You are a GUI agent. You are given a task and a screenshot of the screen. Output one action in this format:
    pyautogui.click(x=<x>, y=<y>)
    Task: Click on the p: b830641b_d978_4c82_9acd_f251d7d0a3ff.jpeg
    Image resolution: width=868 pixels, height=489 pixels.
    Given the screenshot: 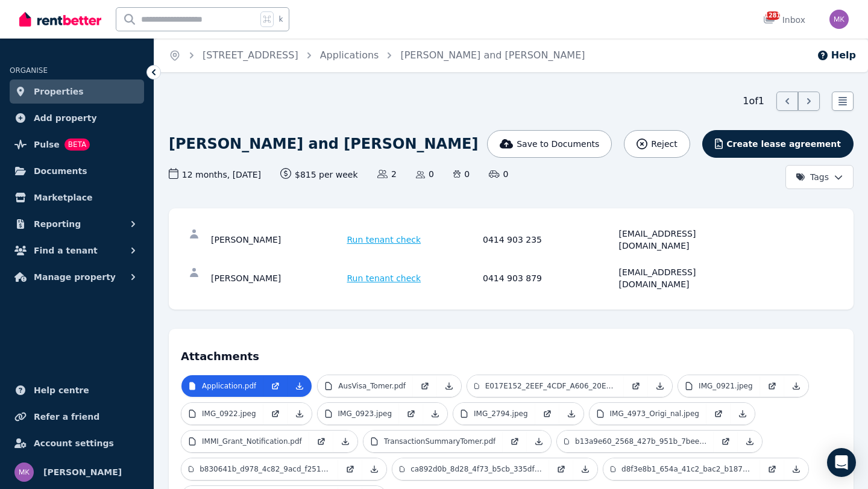 What is the action you would take?
    pyautogui.click(x=265, y=469)
    